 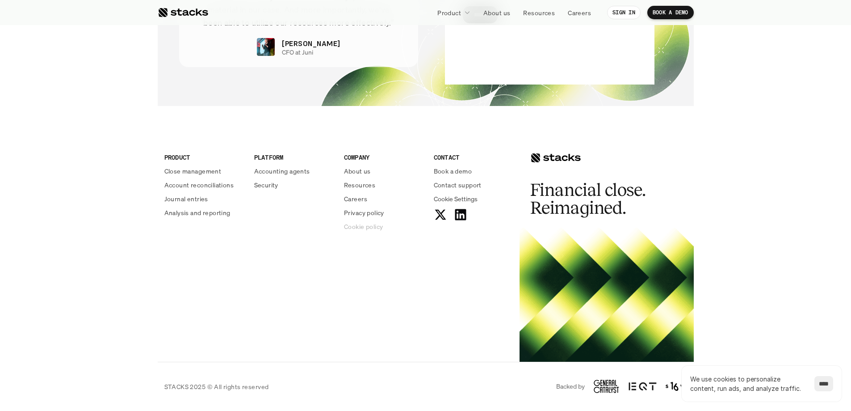 What do you see at coordinates (266, 185) in the screenshot?
I see `p: Security` at bounding box center [266, 185].